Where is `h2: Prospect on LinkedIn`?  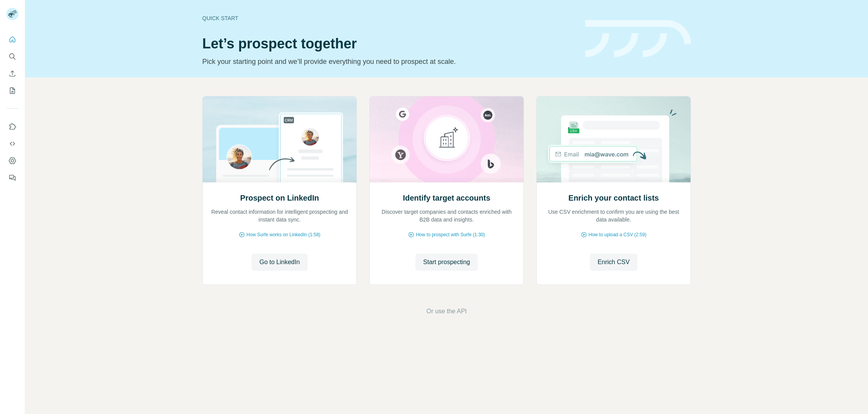
h2: Prospect on LinkedIn is located at coordinates (279, 198).